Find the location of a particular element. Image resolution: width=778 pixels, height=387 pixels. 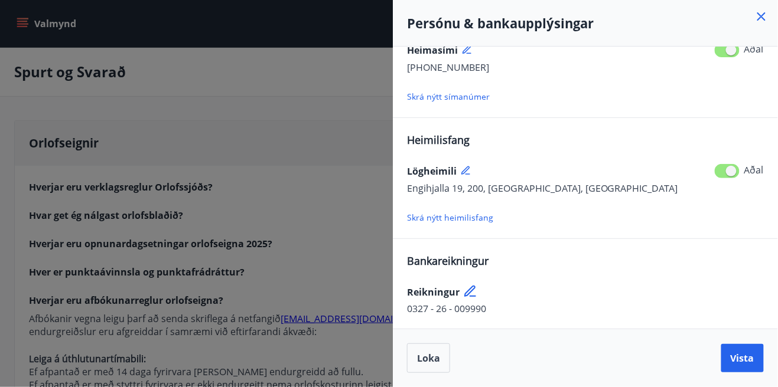

button: Vista is located at coordinates (742, 358).